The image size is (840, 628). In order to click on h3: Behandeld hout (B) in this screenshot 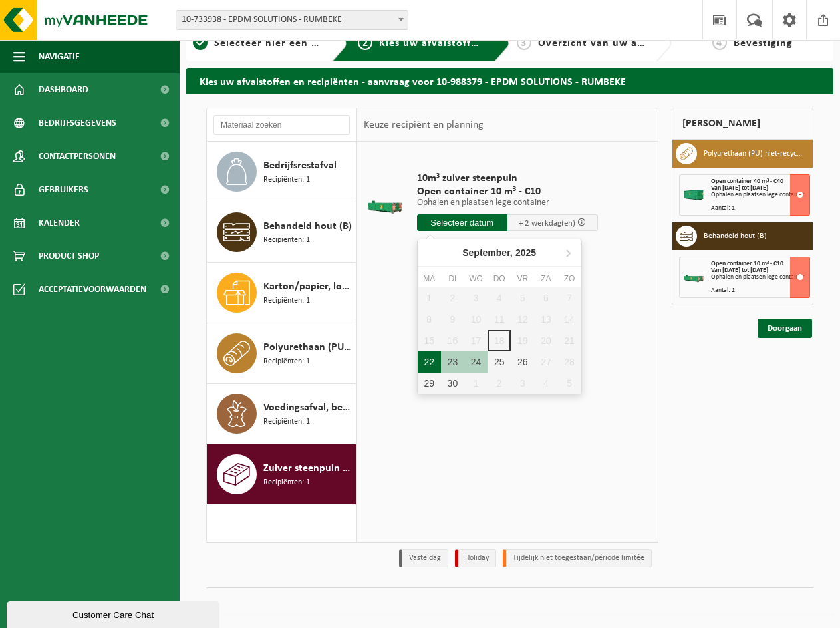, I will do `click(735, 237)`.